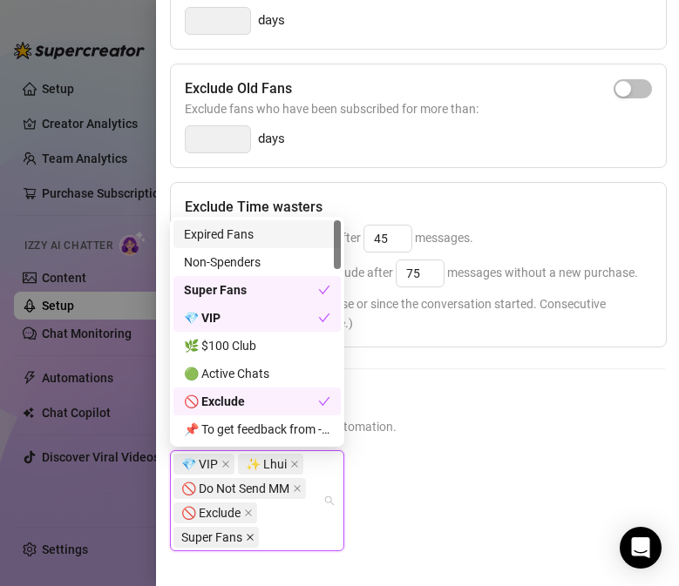  Describe the element at coordinates (257, 234) in the screenshot. I see `div: Expired Fans` at that location.